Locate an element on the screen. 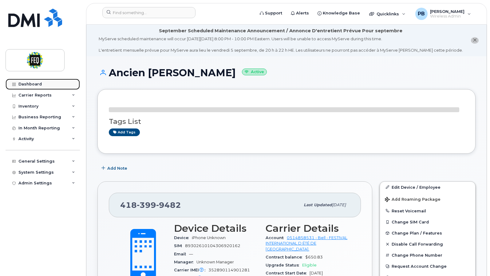 The image size is (490, 276). h3: Device Details is located at coordinates (216, 228).